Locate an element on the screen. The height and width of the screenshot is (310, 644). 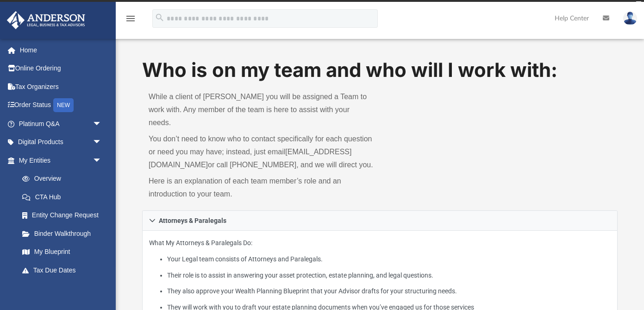
a: Entity Change Request is located at coordinates (64, 216).